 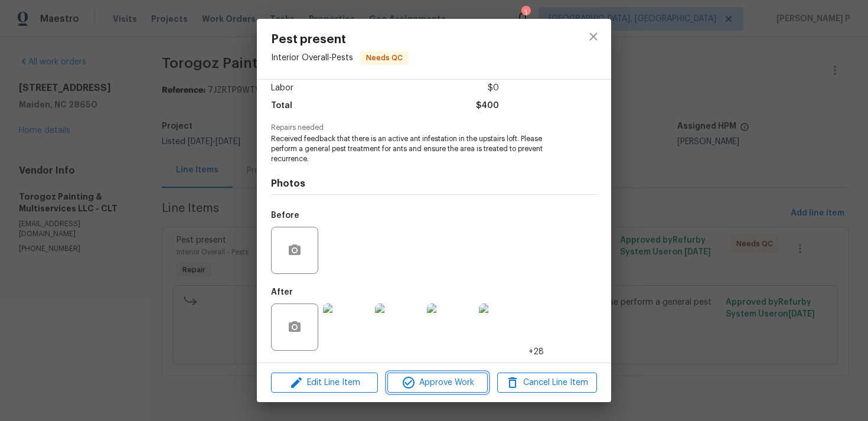 I want to click on span: $0, so click(x=493, y=88).